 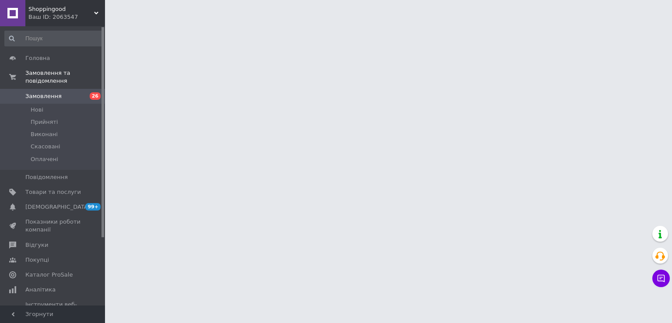 What do you see at coordinates (95, 96) in the screenshot?
I see `span: 26` at bounding box center [95, 96].